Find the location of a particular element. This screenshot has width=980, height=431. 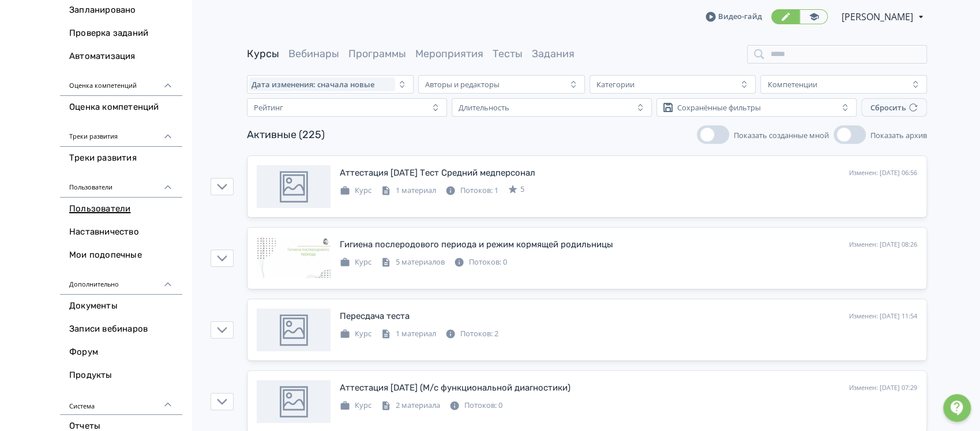

a: Треки развития is located at coordinates (121, 158).